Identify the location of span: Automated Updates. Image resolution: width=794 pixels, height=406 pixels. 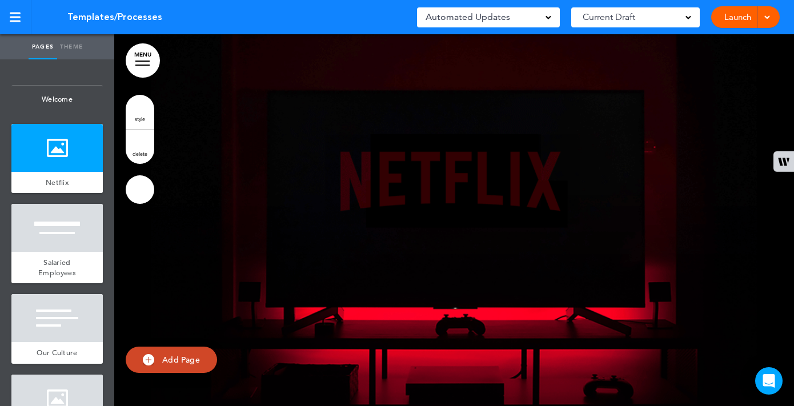
(468, 17).